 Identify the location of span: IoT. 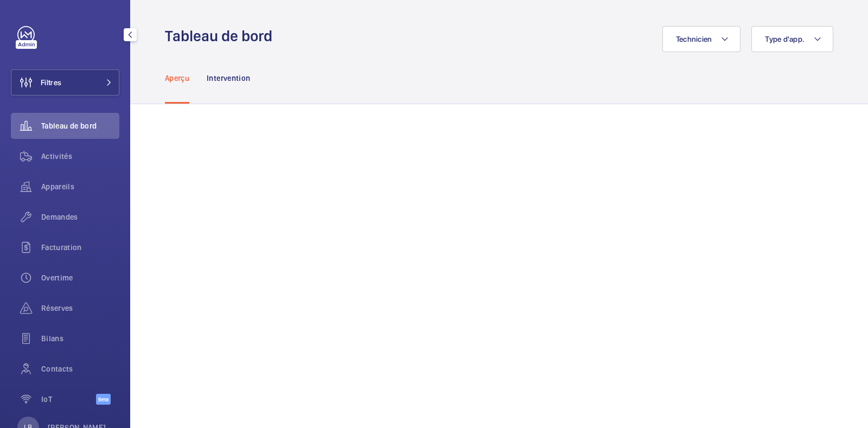
(68, 399).